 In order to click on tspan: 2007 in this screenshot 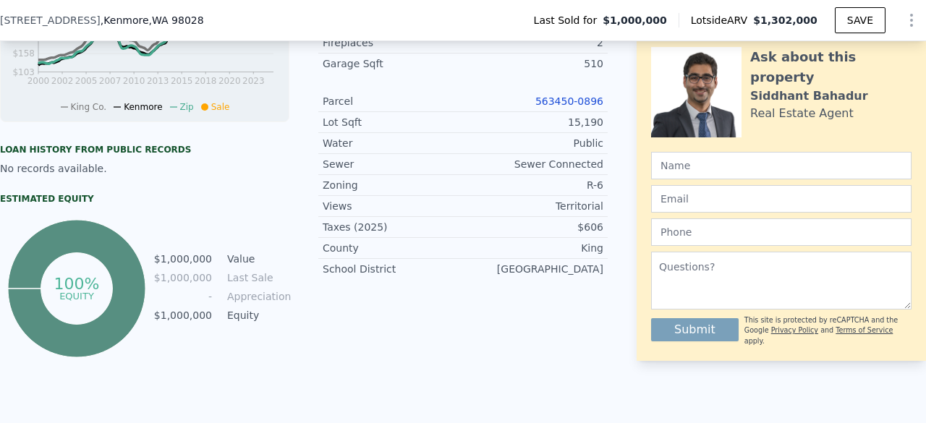, I will do `click(110, 81)`.